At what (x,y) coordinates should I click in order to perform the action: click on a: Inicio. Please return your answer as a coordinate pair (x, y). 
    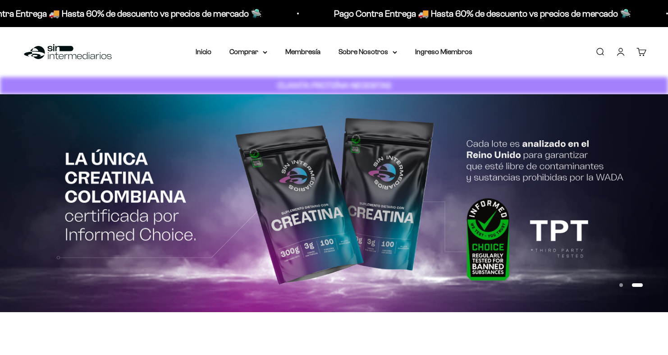
    Looking at the image, I should click on (203, 51).